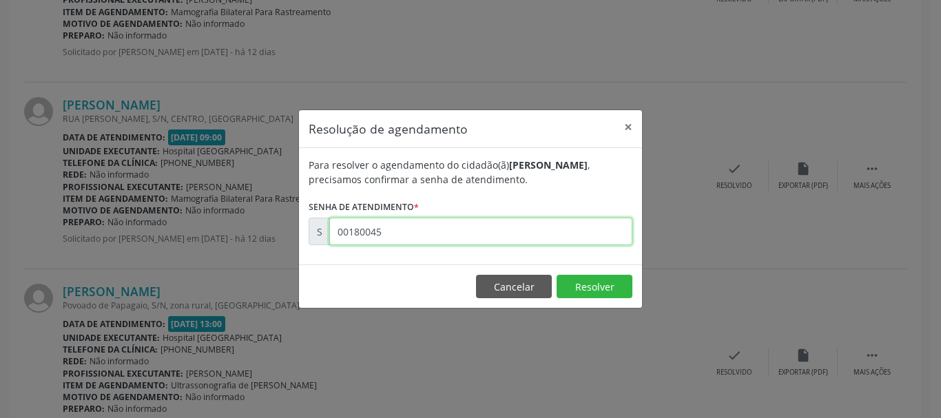 Image resolution: width=941 pixels, height=418 pixels. What do you see at coordinates (595, 287) in the screenshot?
I see `button: Resolver` at bounding box center [595, 287].